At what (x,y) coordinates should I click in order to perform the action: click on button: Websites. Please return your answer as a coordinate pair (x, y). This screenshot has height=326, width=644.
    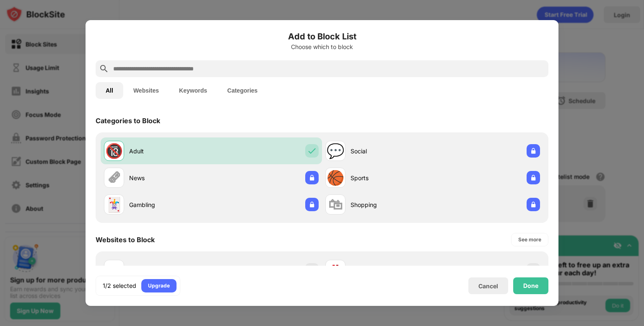
    Looking at the image, I should click on (146, 91).